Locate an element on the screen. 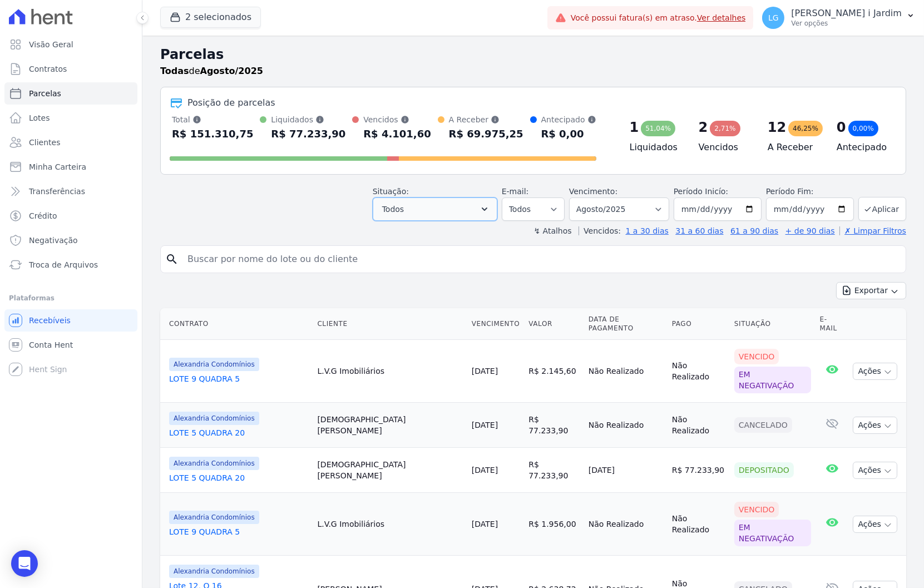 The width and height of the screenshot is (924, 588). button: Aplicar is located at coordinates (881, 208).